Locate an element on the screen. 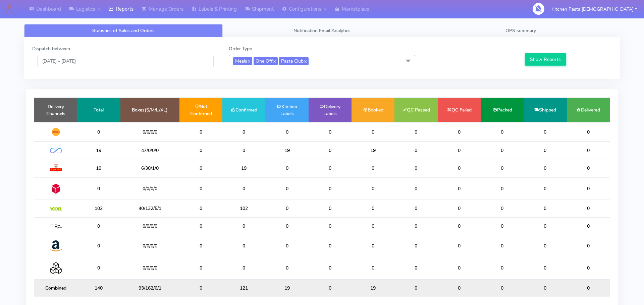 This screenshot has height=305, width=644. td: Boxes(S/M/L/XL) is located at coordinates (150, 110).